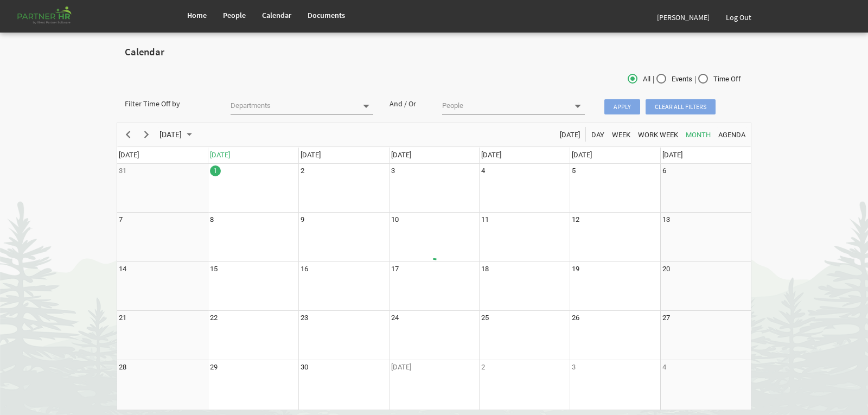 Image resolution: width=868 pixels, height=415 pixels. Describe the element at coordinates (197, 15) in the screenshot. I see `span: Home` at that location.